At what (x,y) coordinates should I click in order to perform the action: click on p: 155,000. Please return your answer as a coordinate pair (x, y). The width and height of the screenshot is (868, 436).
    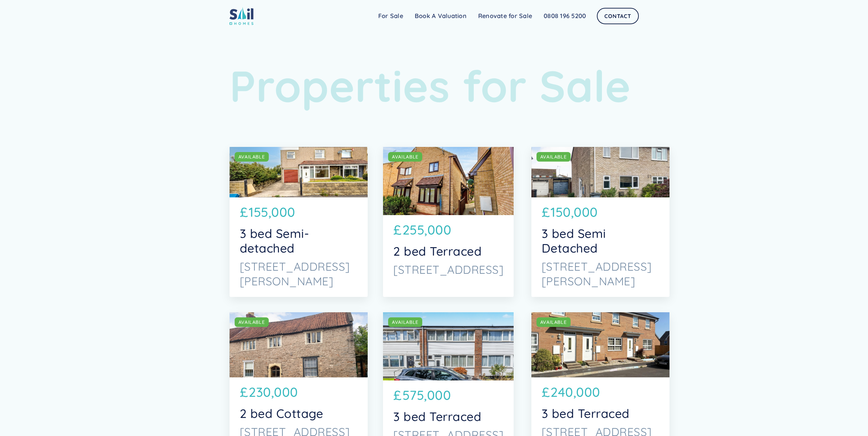
    Looking at the image, I should click on (272, 212).